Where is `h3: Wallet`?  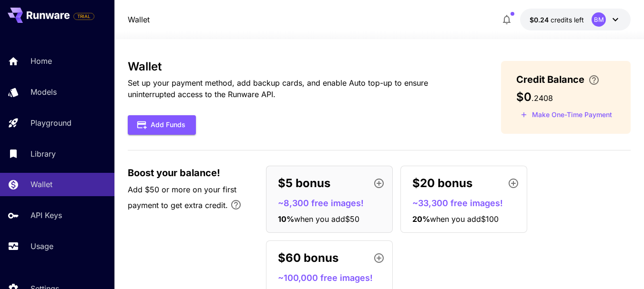 h3: Wallet is located at coordinates (299, 67).